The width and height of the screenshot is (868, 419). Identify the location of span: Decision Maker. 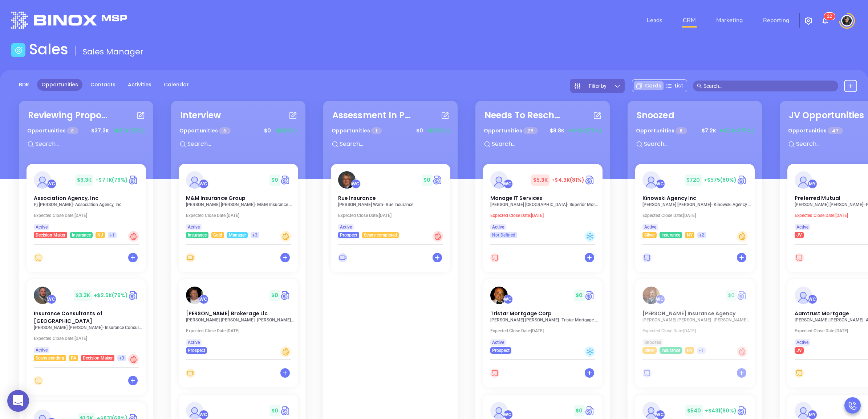
(50, 235).